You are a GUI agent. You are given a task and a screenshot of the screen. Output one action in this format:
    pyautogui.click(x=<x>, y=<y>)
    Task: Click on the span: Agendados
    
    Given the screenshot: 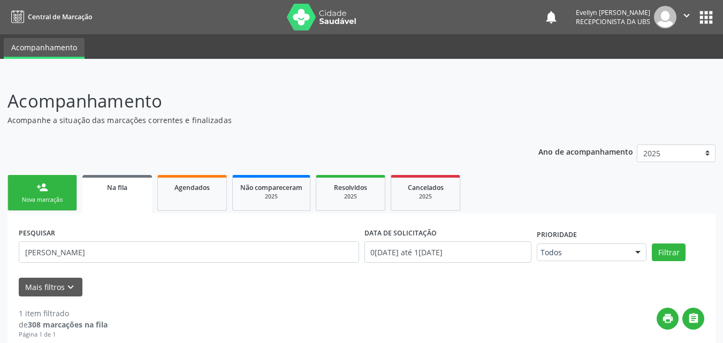 What is the action you would take?
    pyautogui.click(x=192, y=187)
    